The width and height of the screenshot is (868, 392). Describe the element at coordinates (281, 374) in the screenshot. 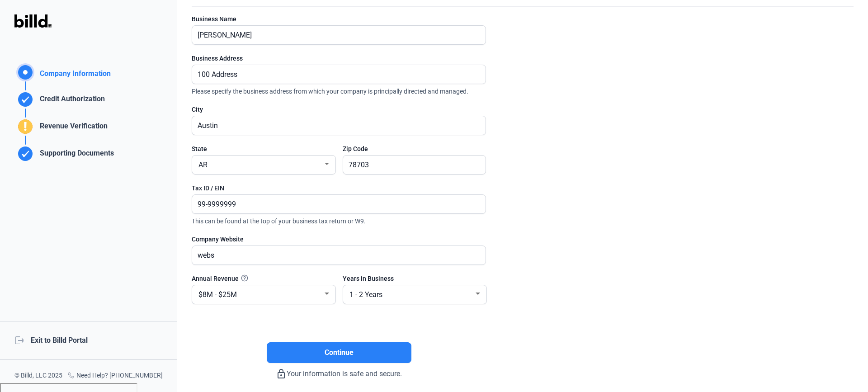

I see `mat-icon: lock_outline` at that location.